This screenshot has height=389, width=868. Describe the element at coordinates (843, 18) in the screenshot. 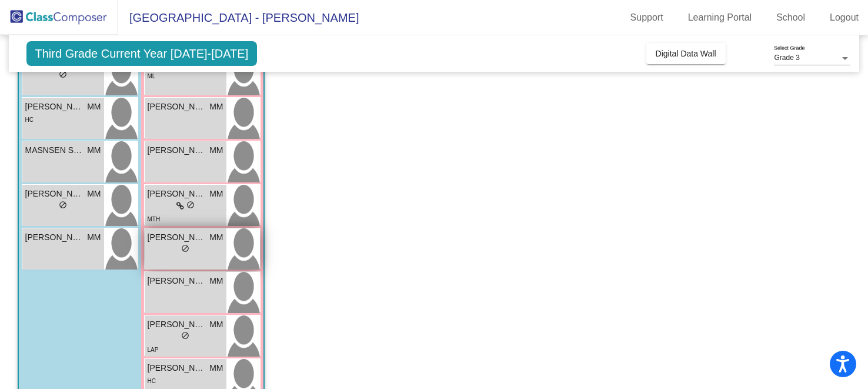

I see `a: Logout` at that location.